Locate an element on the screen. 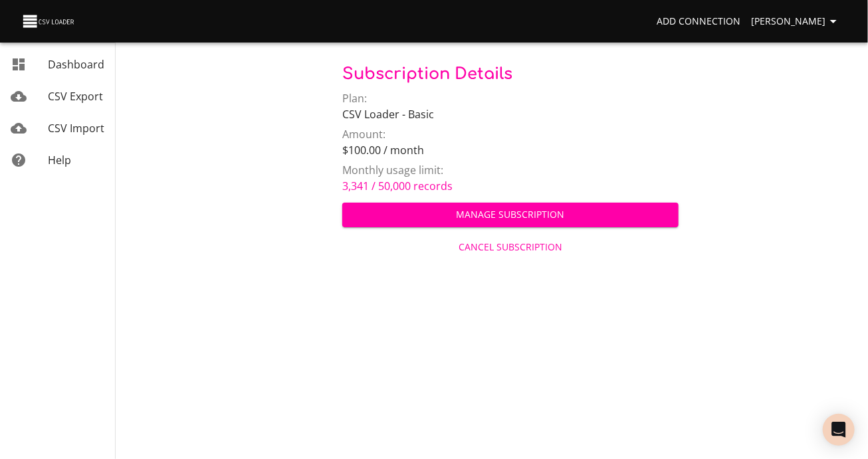 The height and width of the screenshot is (459, 868). p: CSV Loader - Basic is located at coordinates (511, 114).